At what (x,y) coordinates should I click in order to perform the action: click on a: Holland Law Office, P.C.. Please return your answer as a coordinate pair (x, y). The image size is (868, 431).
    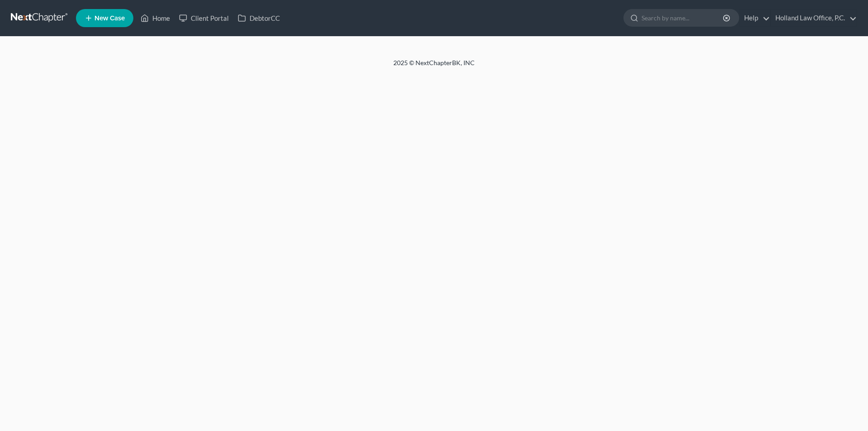
    Looking at the image, I should click on (814, 18).